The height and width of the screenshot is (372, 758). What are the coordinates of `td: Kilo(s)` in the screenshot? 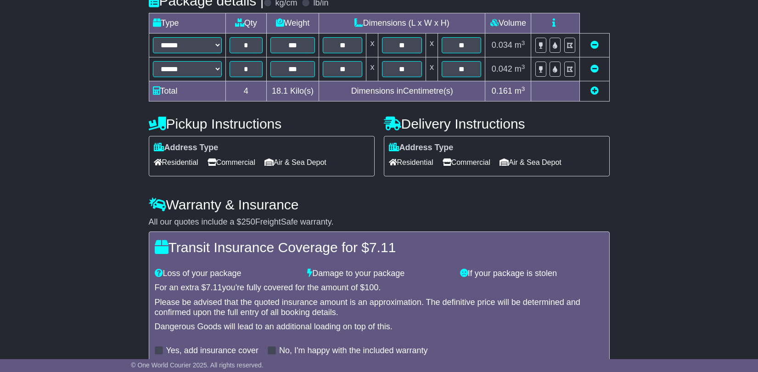 It's located at (292, 91).